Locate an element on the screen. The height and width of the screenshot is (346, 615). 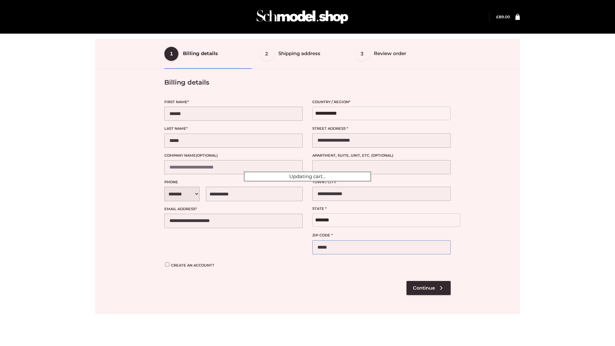
div: Updating cart... is located at coordinates (308, 177).